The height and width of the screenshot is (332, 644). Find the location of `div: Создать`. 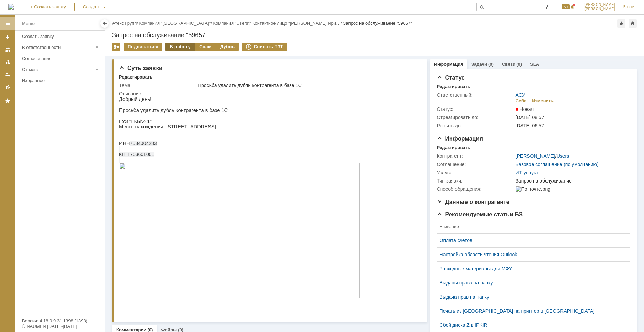

div: Создать is located at coordinates (92, 7).